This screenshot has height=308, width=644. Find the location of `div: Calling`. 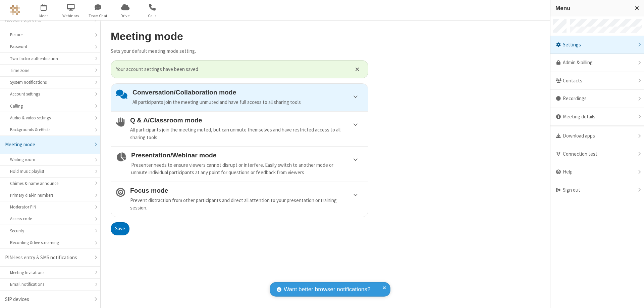

div: Calling is located at coordinates (50, 106).